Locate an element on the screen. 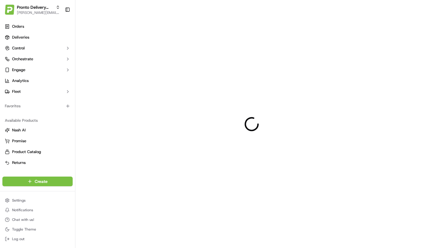 This screenshot has height=248, width=428. span: Orders is located at coordinates (18, 27).